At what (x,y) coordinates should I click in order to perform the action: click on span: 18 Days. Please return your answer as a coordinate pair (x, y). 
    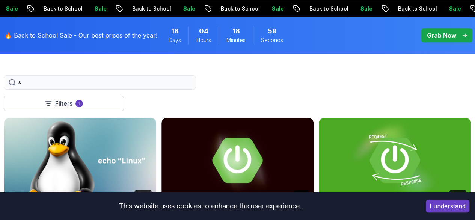
    Looking at the image, I should click on (175, 31).